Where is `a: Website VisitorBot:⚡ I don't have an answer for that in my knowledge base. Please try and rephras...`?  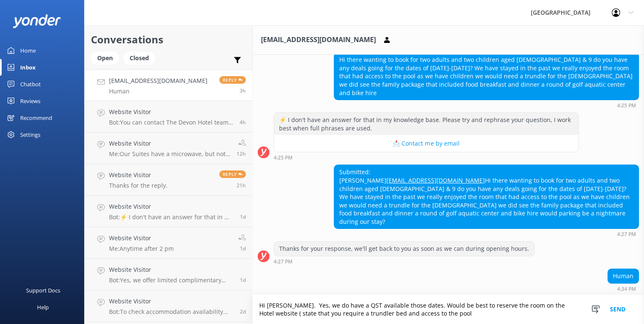
a: Website VisitorBot:⚡ I don't have an answer for that in my knowledge base. Please try and rephras... is located at coordinates (168, 211).